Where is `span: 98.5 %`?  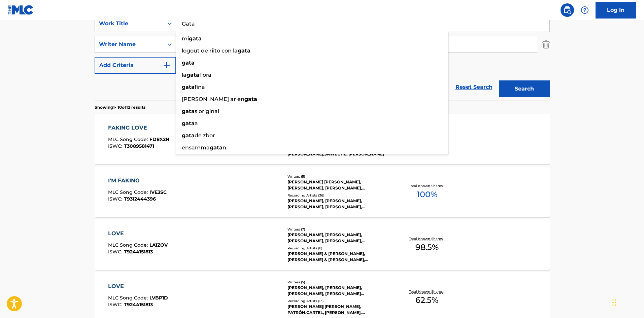
span: 98.5 % is located at coordinates (427, 248).